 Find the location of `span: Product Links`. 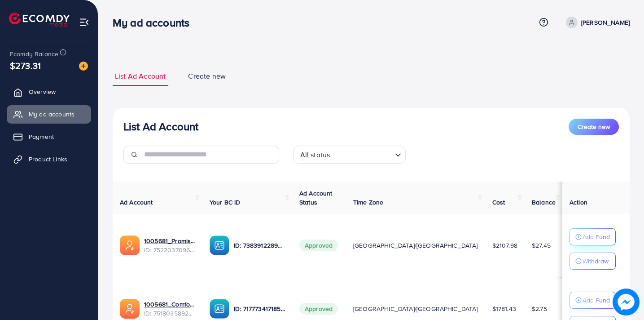

span: Product Links is located at coordinates (48, 159).